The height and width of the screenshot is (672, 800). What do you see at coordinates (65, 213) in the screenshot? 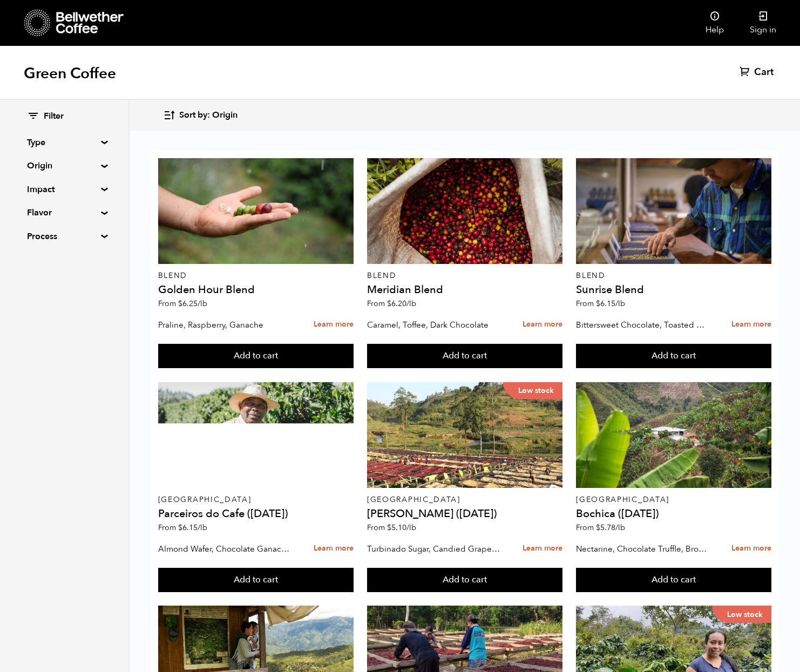
I see `summary: Flavor` at bounding box center [65, 213].